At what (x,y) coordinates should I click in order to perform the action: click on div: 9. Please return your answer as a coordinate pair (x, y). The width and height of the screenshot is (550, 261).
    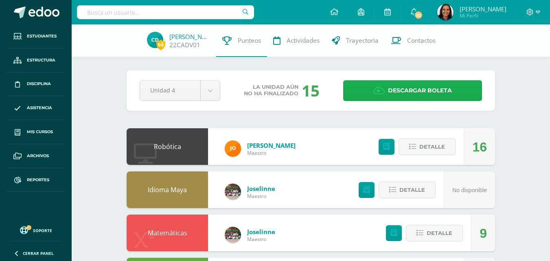
    Looking at the image, I should click on (484, 233).